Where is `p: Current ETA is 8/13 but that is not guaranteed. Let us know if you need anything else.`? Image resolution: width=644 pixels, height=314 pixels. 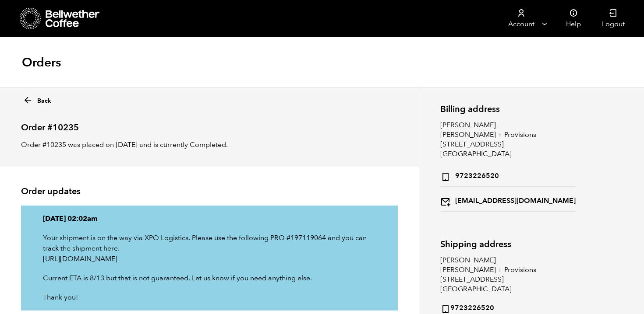 p: Current ETA is 8/13 but that is not guaranteed. Let us know if you need anything else. is located at coordinates (209, 278).